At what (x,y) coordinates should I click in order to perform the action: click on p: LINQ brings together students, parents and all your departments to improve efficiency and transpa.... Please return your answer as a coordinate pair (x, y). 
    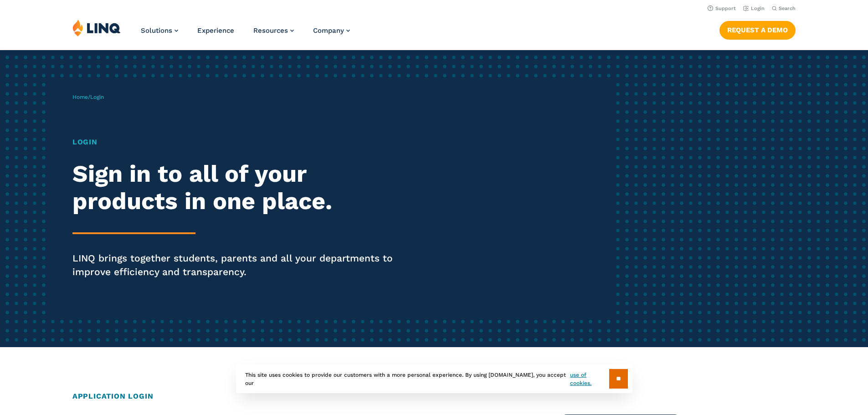
    Looking at the image, I should click on (240, 265).